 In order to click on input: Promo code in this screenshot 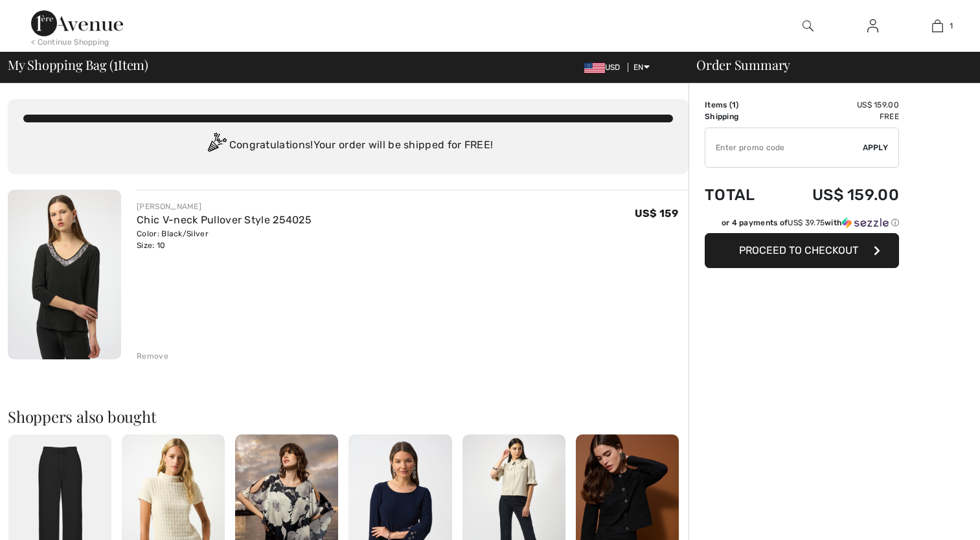, I will do `click(784, 148)`.